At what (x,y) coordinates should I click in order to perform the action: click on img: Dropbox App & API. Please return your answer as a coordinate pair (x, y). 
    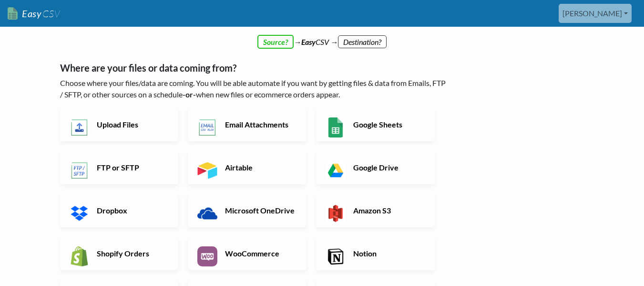
    Looking at the image, I should click on (80, 213).